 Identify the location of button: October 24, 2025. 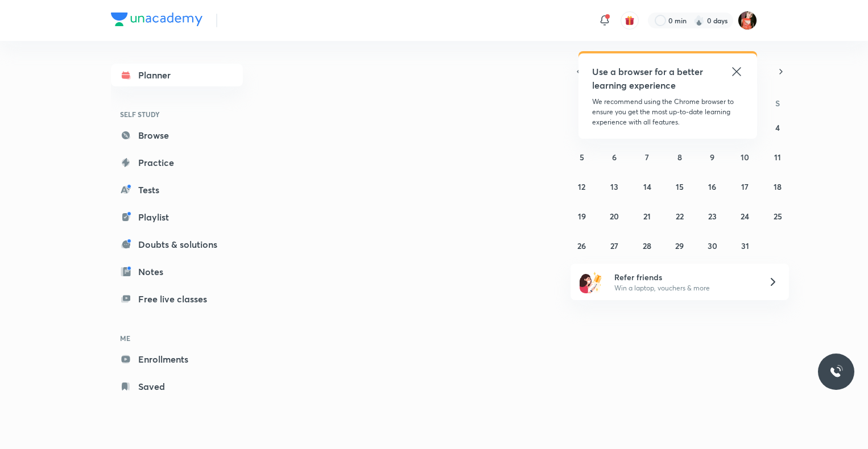
(745, 216).